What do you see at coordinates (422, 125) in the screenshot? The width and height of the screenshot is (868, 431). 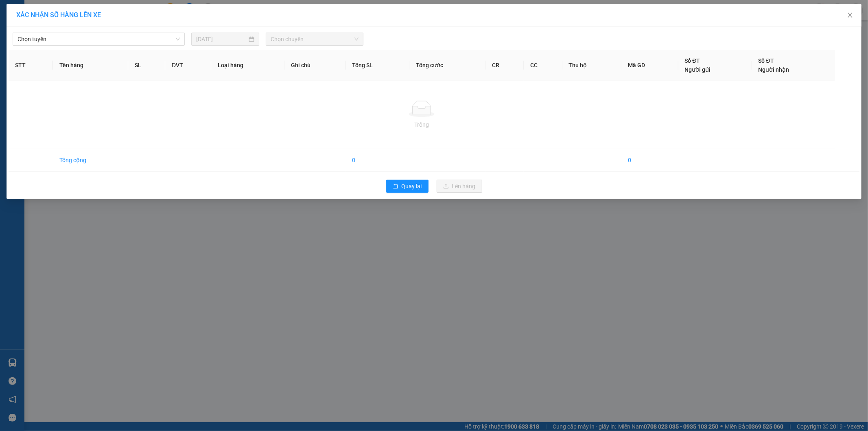 I see `div: Trống` at bounding box center [422, 125].